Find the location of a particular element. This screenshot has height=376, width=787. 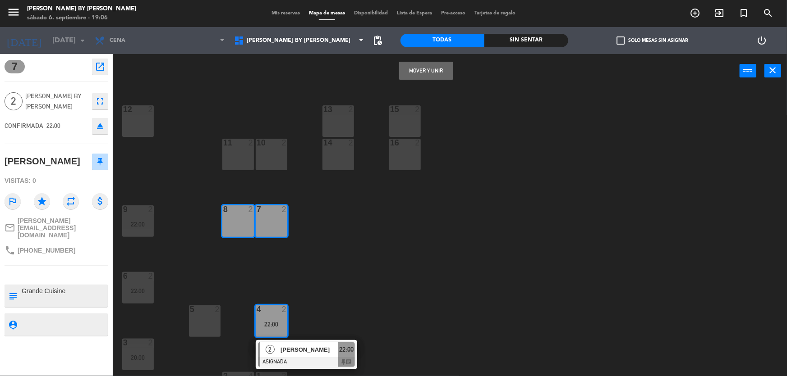

button: Mover y Unir is located at coordinates (426, 71).